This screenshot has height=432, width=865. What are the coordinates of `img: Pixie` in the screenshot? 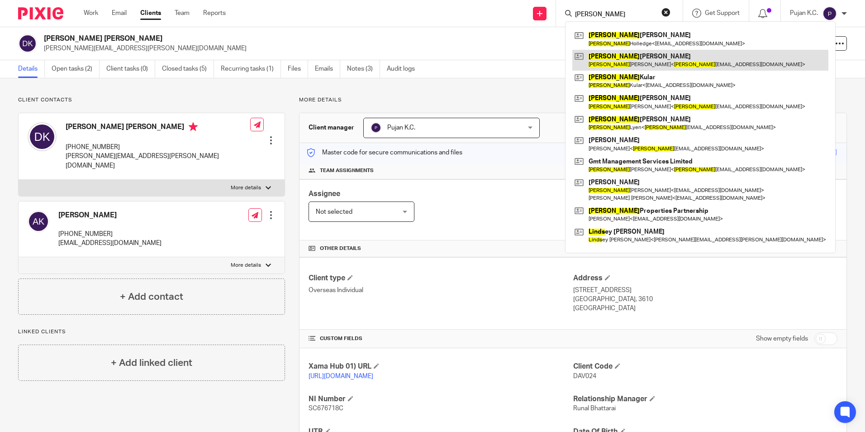 It's located at (41, 13).